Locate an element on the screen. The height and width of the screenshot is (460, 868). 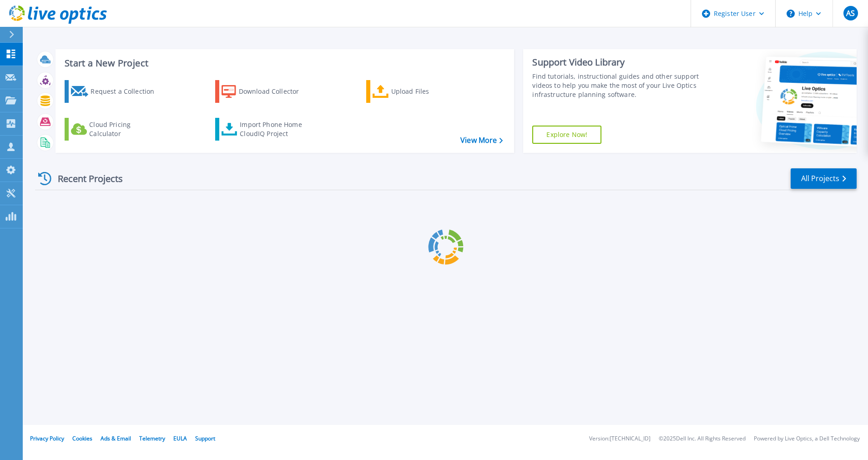
a: Upload Files is located at coordinates (417, 91).